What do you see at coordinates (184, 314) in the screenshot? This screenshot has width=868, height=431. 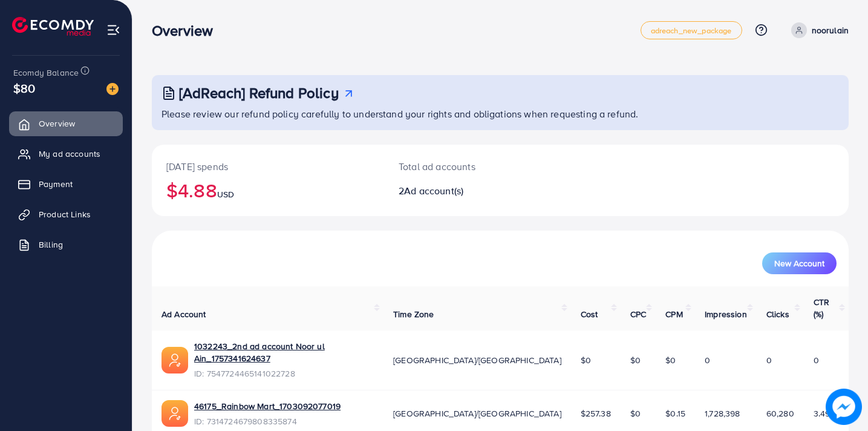 I see `span: Ad Account` at bounding box center [184, 314].